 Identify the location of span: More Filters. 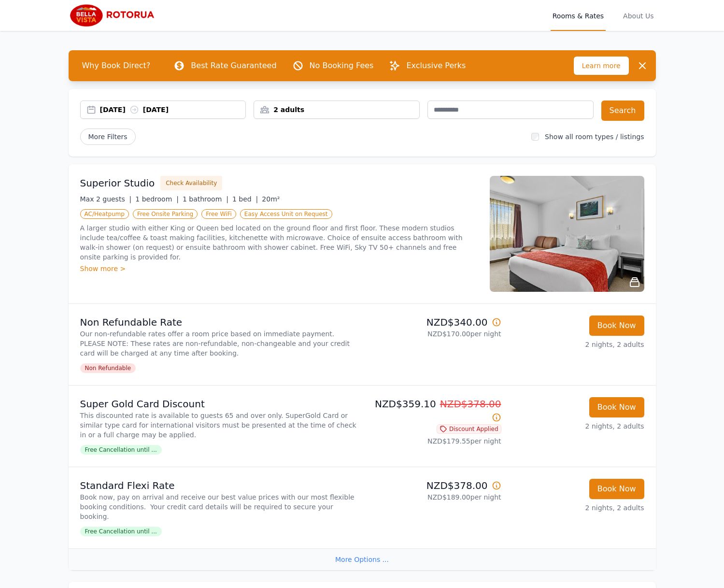
(108, 137).